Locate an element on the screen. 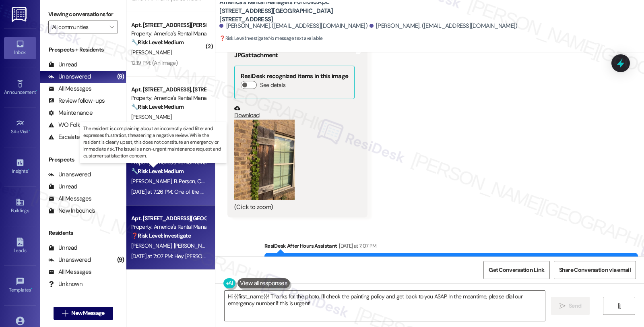  button: Zoom image is located at coordinates (265, 160).